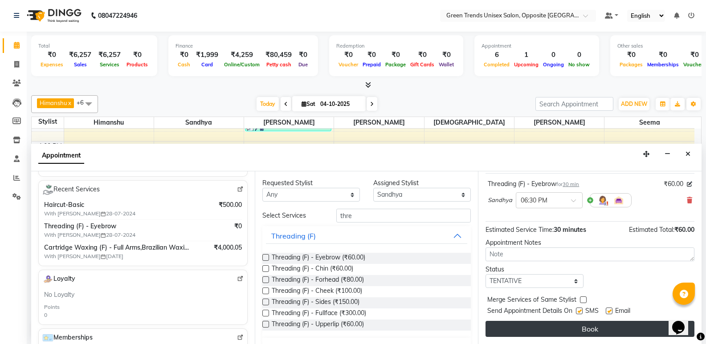  What do you see at coordinates (207, 65) in the screenshot?
I see `span: Card` at bounding box center [207, 65].